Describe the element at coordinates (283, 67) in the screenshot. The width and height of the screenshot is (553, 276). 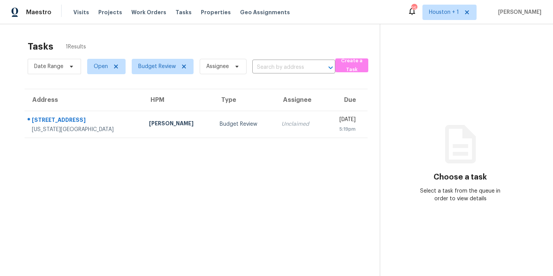
I see `input: Search by address` at that location.